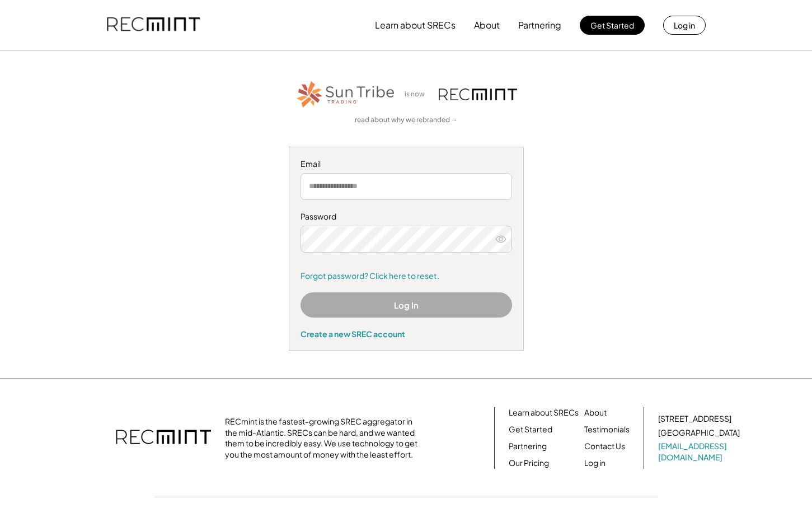  Describe the element at coordinates (606, 429) in the screenshot. I see `a: Testimonials` at that location.